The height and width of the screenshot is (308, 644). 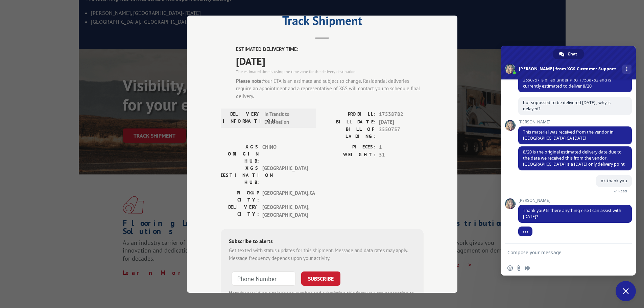 What do you see at coordinates (401, 147) in the screenshot?
I see `span: 1` at bounding box center [401, 147].